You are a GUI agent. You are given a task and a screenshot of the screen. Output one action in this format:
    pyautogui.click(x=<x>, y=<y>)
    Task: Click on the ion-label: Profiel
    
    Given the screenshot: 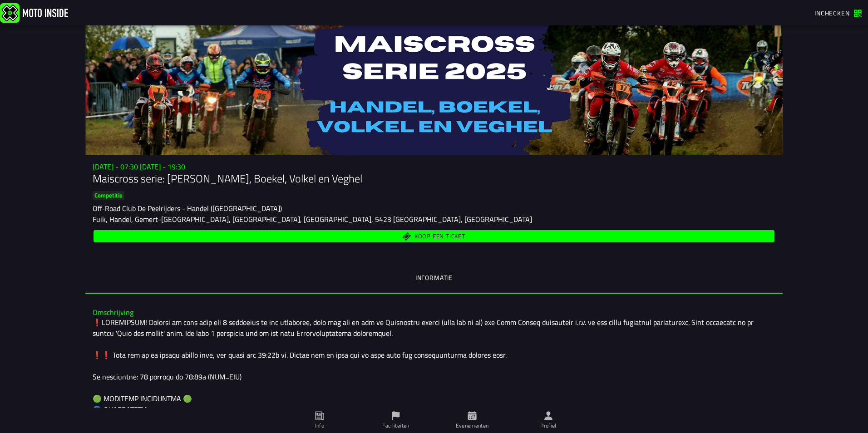 What is the action you would take?
    pyautogui.click(x=548, y=425)
    